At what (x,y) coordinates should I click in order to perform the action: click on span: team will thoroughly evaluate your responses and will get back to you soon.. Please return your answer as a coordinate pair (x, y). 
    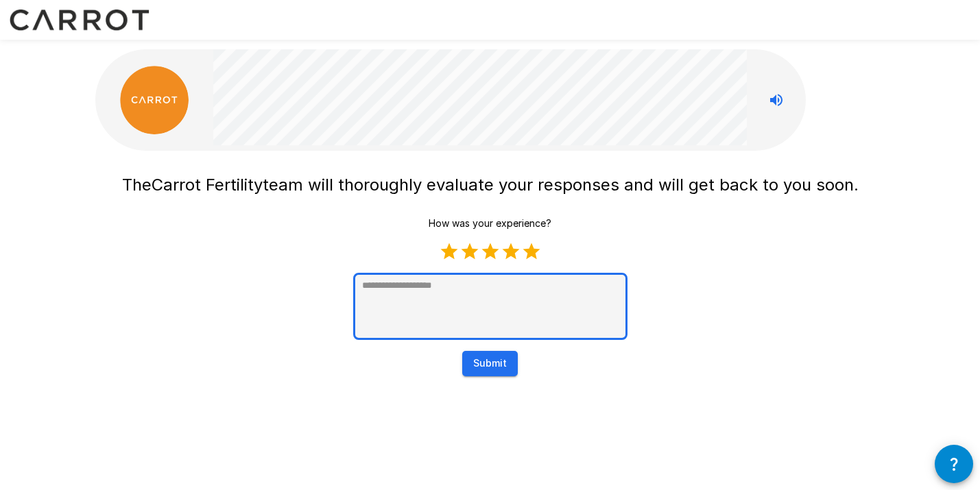
    Looking at the image, I should click on (561, 184).